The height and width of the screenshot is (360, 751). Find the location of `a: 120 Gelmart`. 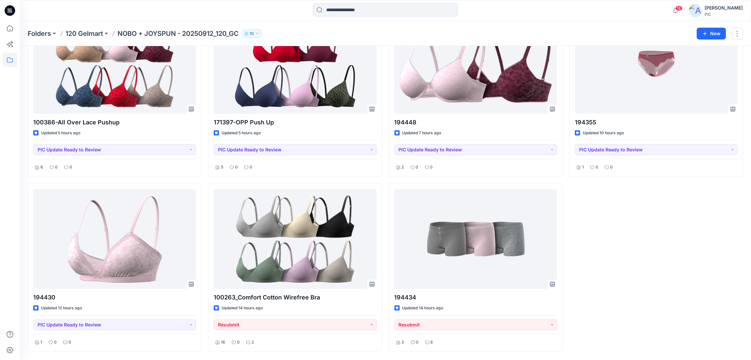

a: 120 Gelmart is located at coordinates (84, 34).